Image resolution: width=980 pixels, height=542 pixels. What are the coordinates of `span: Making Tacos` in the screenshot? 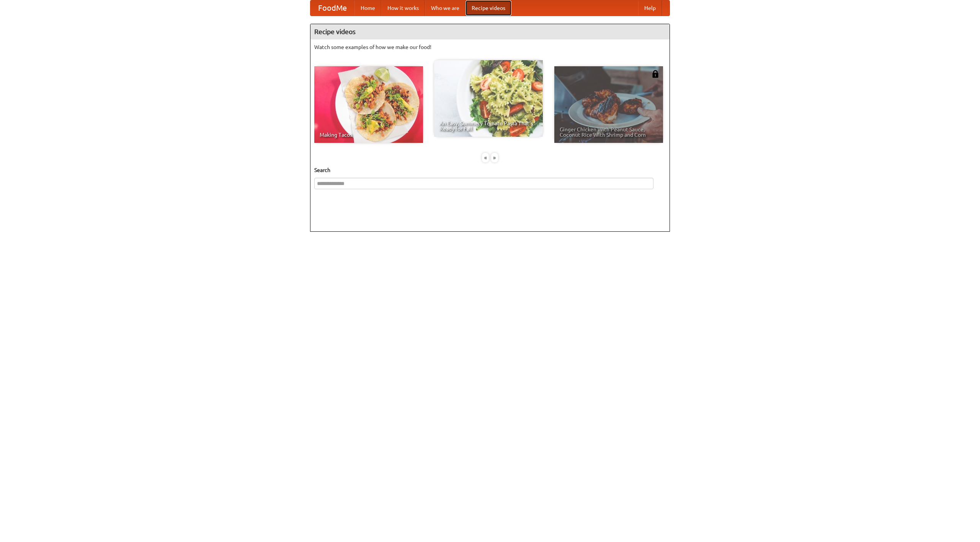 It's located at (368, 135).